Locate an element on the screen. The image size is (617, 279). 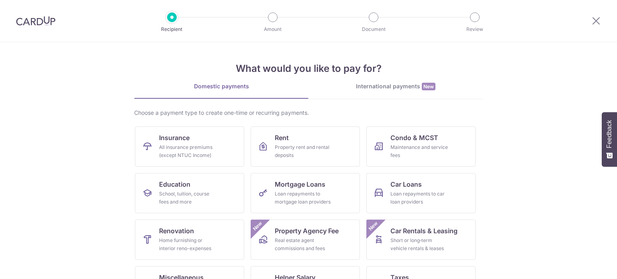
p: Recipient is located at coordinates (172, 29).